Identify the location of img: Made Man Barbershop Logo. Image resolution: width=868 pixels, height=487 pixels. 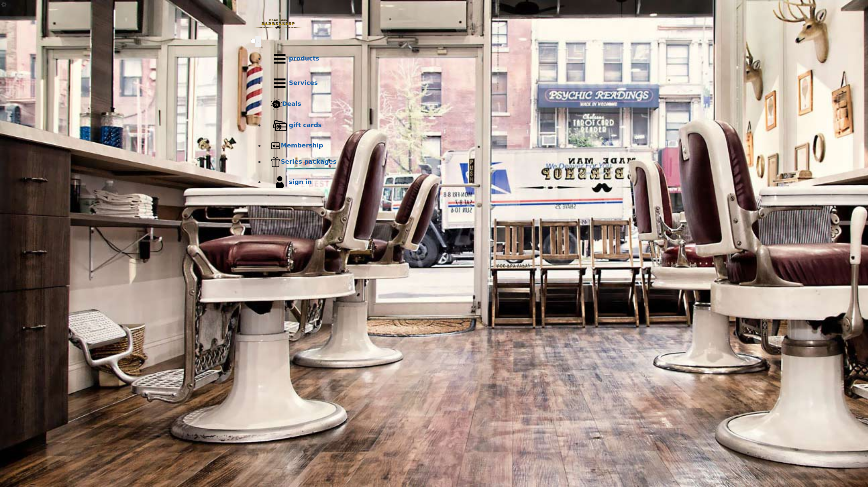
(278, 24).